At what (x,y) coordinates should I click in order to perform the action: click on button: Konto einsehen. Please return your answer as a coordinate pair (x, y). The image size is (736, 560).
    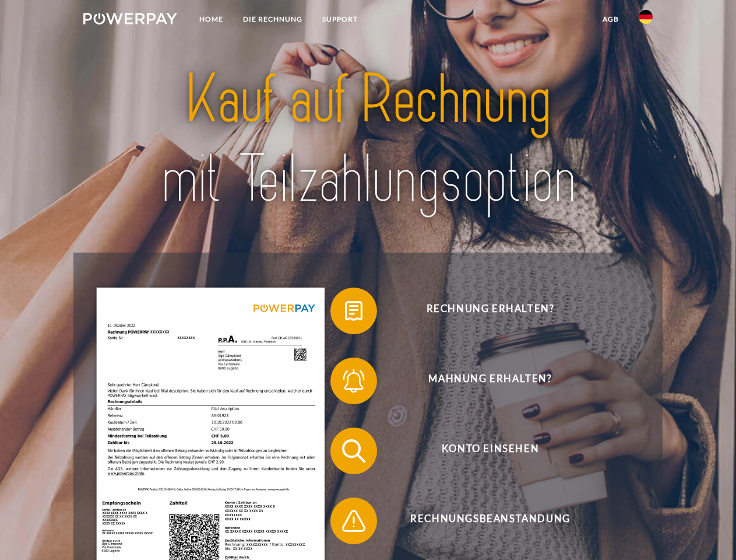
    Looking at the image, I should click on (482, 450).